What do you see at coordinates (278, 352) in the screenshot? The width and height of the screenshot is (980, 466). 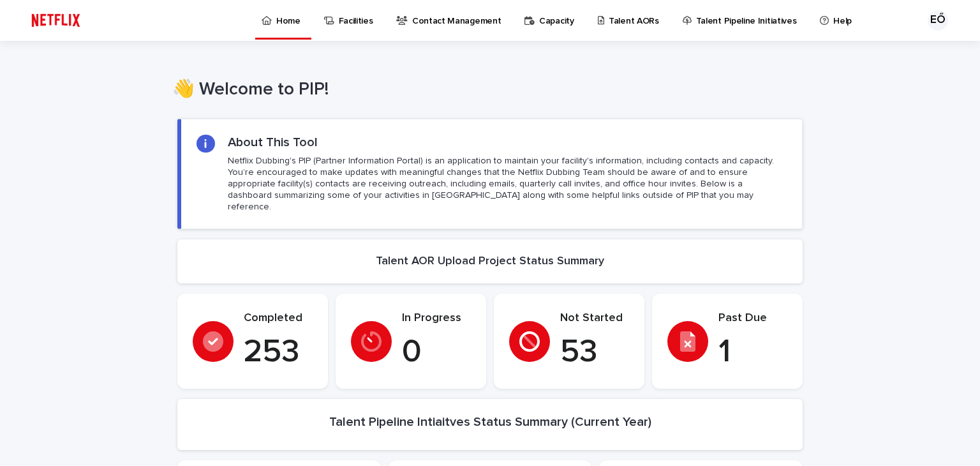 I see `p: 253` at bounding box center [278, 352].